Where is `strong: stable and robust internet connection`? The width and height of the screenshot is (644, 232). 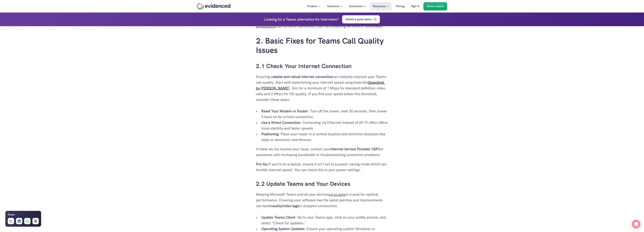 strong: stable and robust internet connection is located at coordinates (303, 77).